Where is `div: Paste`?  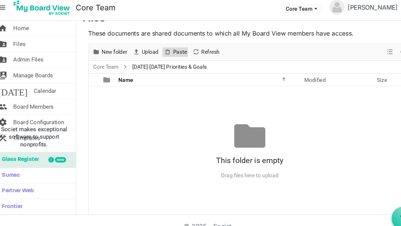
div: Paste is located at coordinates (170, 53).